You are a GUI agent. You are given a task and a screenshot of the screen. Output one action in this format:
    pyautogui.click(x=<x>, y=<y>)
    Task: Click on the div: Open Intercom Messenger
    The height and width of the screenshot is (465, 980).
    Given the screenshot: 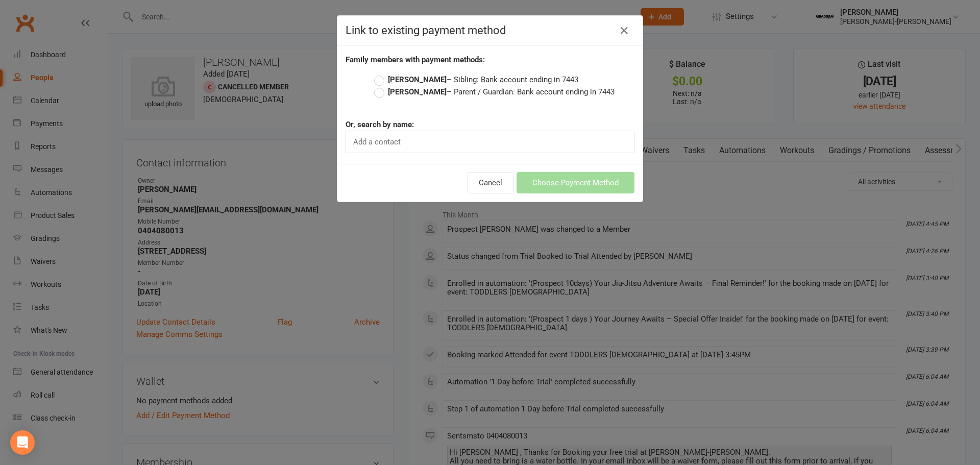 What is the action you would take?
    pyautogui.click(x=22, y=442)
    